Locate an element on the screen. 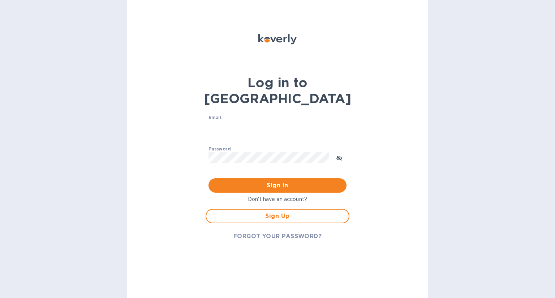 The height and width of the screenshot is (298, 555). button: Sign in is located at coordinates (277, 186).